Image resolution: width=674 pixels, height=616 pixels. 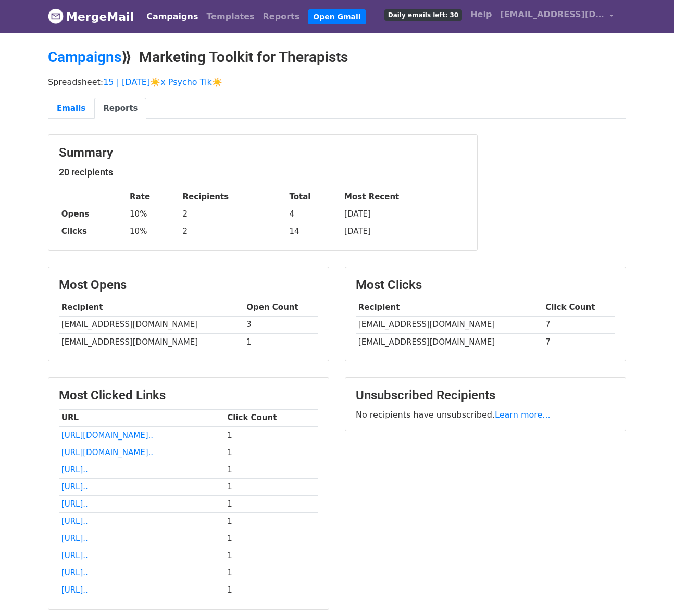 What do you see at coordinates (485, 415) in the screenshot?
I see `p: No recipients have unsubscribed.` at bounding box center [485, 415].